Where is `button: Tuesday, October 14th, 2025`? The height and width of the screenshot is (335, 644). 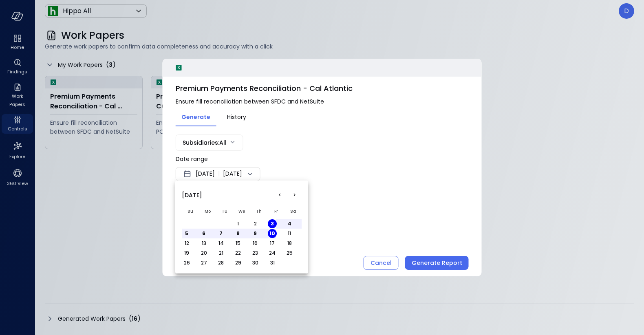
button: Tuesday, October 14th, 2025 is located at coordinates (221, 243).